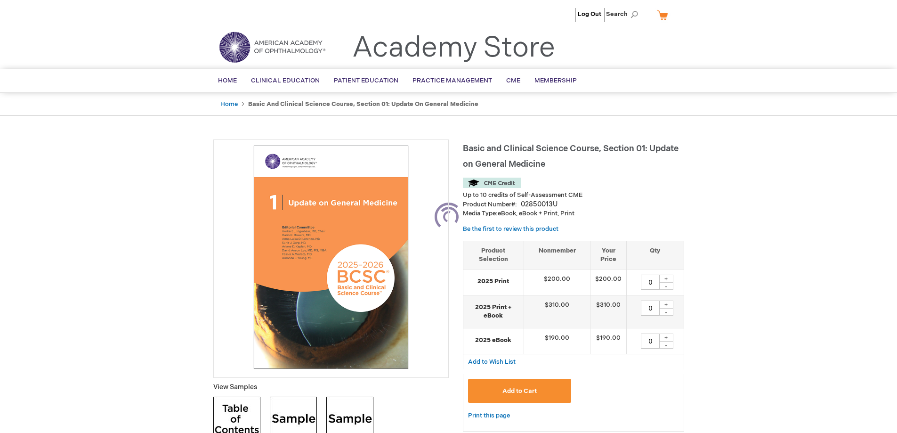  I want to click on strong: Media Type:, so click(481, 213).